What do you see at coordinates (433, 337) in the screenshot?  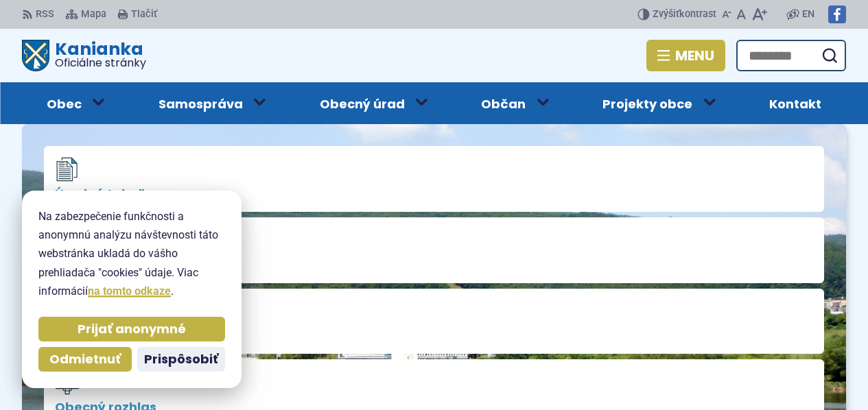 I see `span: Chcem vybaviť` at bounding box center [433, 337].